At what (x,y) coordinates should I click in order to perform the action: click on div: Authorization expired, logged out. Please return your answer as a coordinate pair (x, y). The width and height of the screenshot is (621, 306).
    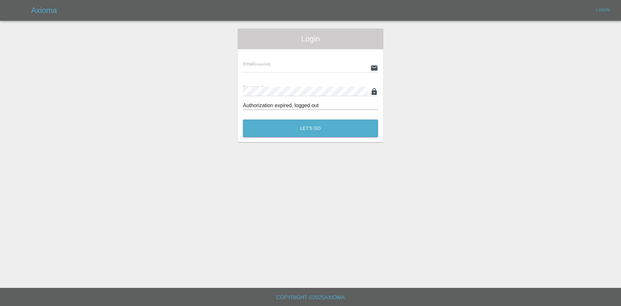
    Looking at the image, I should click on (310, 105).